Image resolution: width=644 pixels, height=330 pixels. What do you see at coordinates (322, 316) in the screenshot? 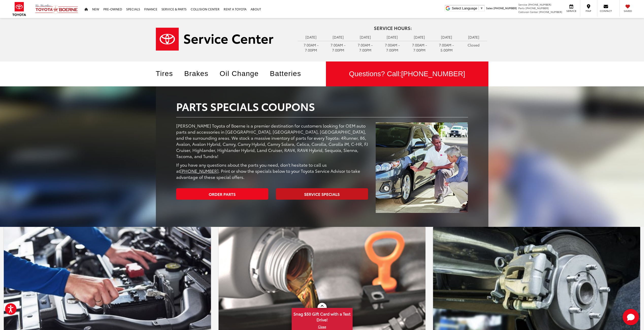
I see `span: Snag $50 Gift Card with a Test Drive!` at bounding box center [322, 316].